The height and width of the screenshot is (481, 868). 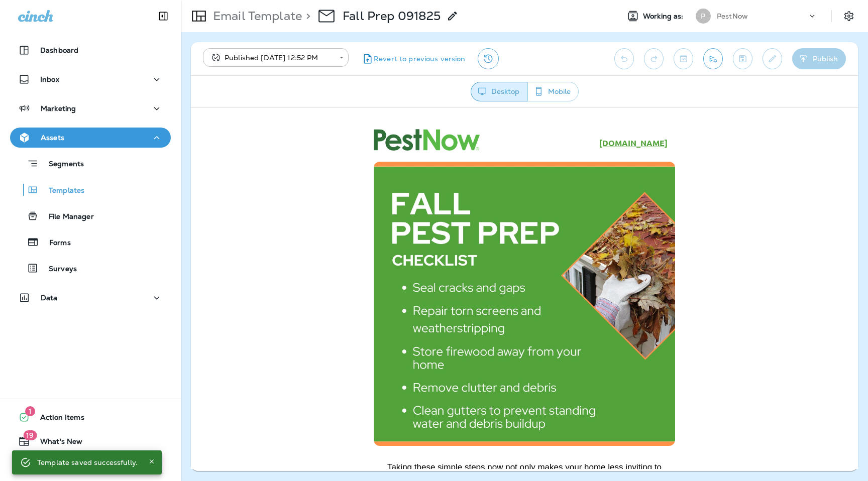 I want to click on button: Marketing, so click(x=90, y=108).